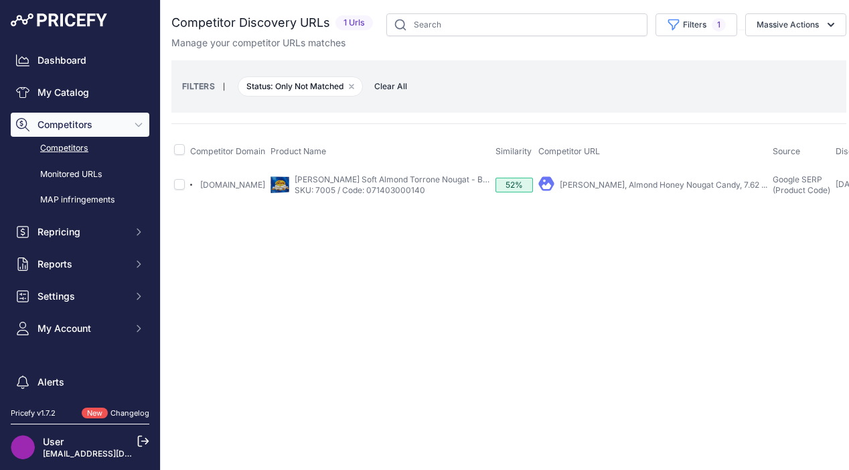 This screenshot has height=470, width=849. What do you see at coordinates (81, 125) in the screenshot?
I see `span: Competitors` at bounding box center [81, 125].